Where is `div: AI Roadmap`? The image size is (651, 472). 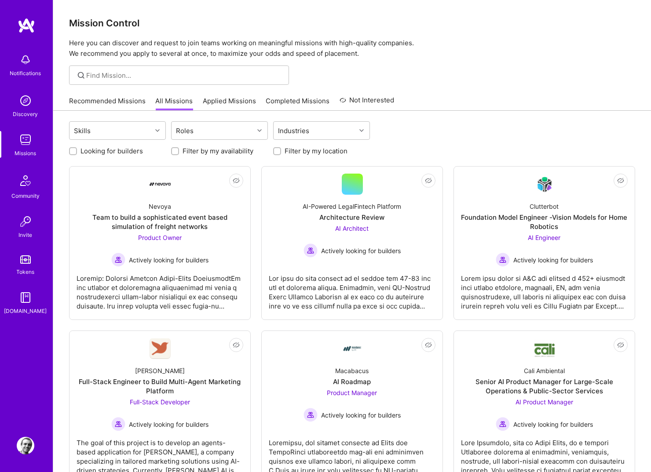
div: AI Roadmap is located at coordinates (352, 382).